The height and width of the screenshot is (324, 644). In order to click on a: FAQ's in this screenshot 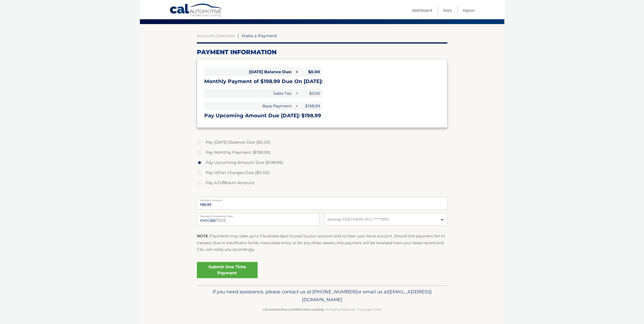, I will do `click(447, 10)`.